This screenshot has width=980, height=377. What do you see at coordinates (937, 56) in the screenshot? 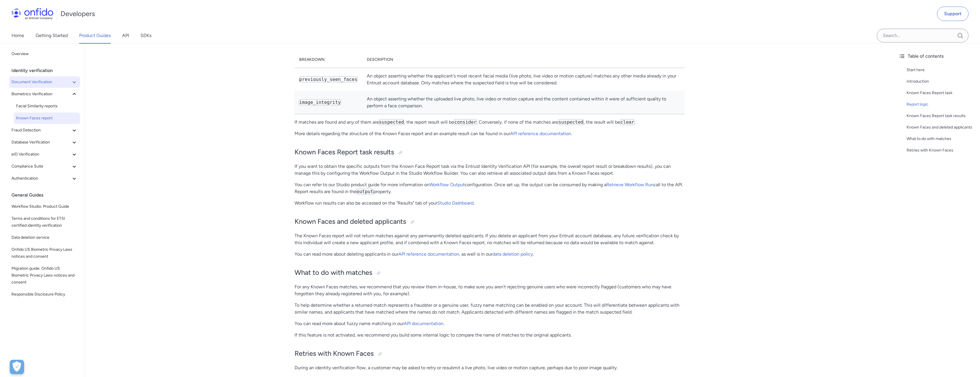
I see `div: Table of contents` at bounding box center [937, 56].